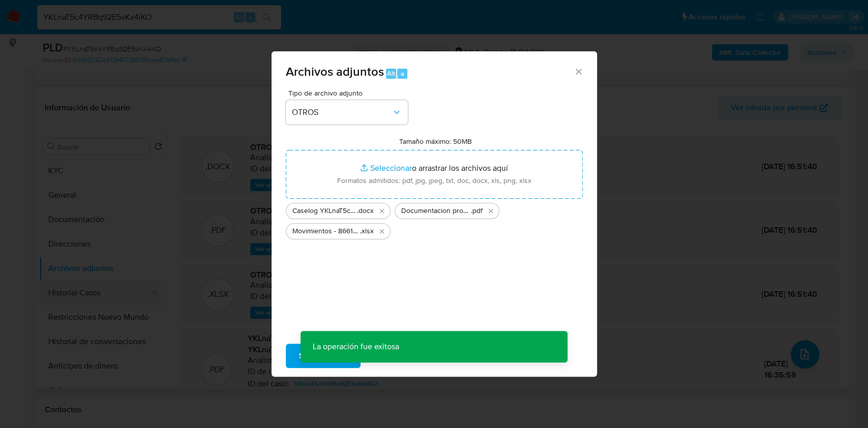 The height and width of the screenshot is (428, 868). What do you see at coordinates (391, 73) in the screenshot?
I see `span: Alt` at bounding box center [391, 73].